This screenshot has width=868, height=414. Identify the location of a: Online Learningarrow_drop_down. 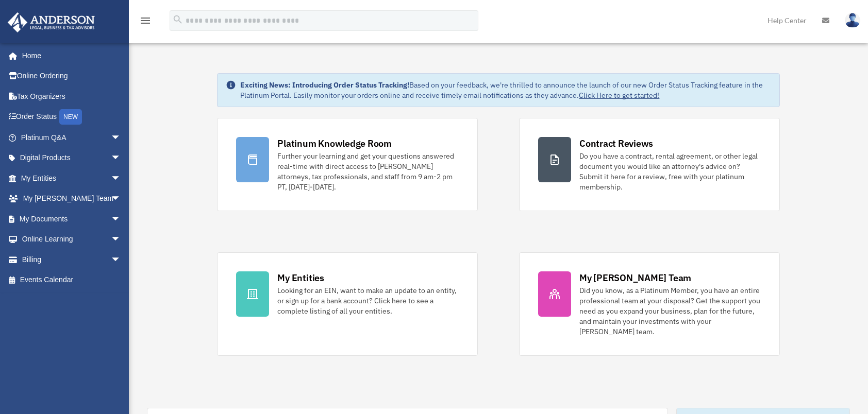
(72, 239).